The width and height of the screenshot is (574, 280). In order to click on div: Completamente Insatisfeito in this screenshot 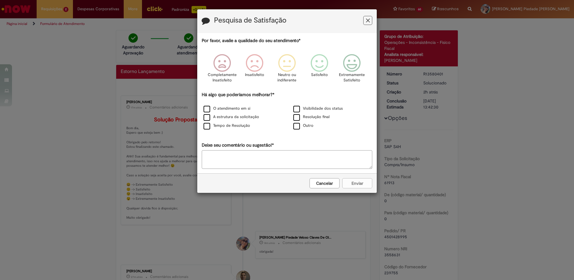, I will do `click(222, 70)`.